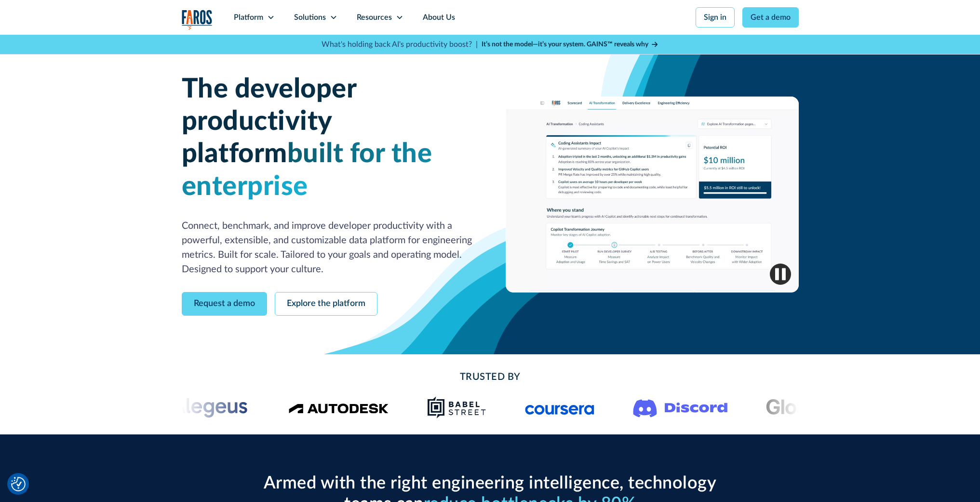  I want to click on a: home, so click(197, 20).